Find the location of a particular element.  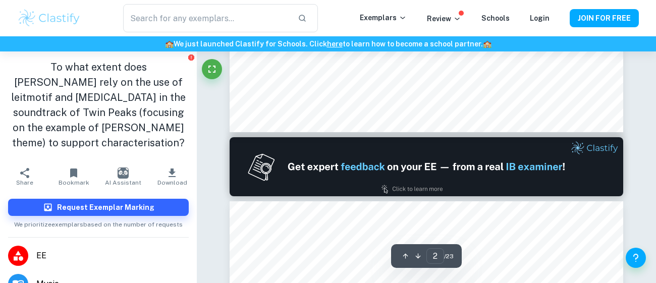

span: AI Assistant is located at coordinates (123, 183).